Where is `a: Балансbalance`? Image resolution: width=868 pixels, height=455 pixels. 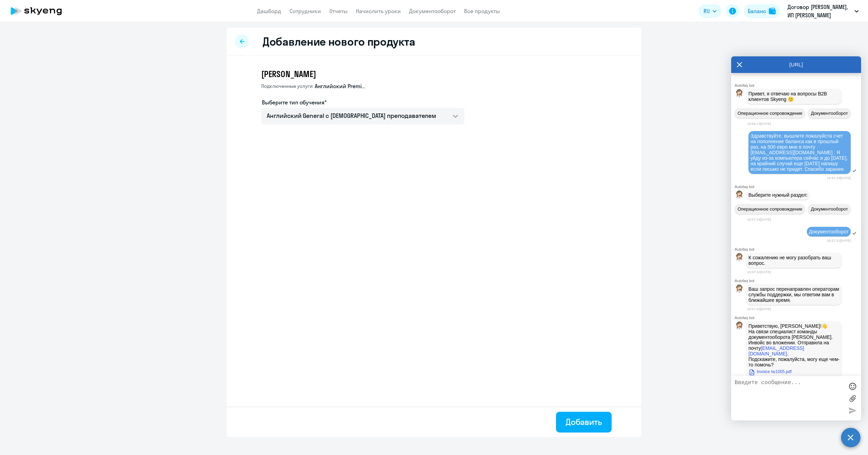
a: Балансbalance is located at coordinates (762, 11).